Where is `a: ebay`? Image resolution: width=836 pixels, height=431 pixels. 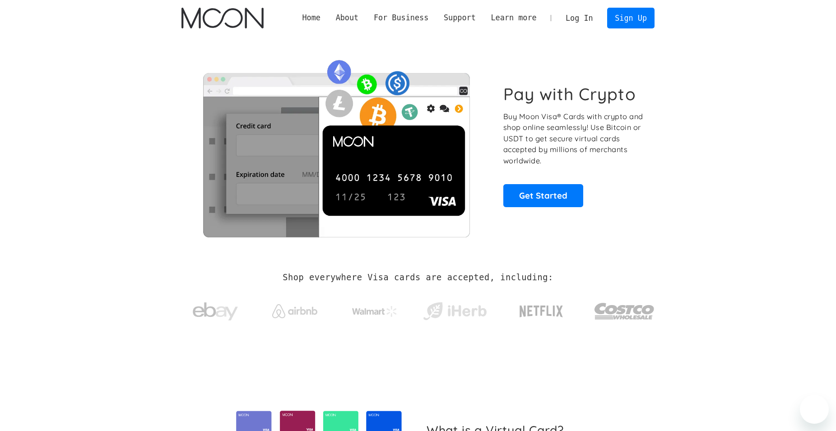
a: ebay is located at coordinates (215, 309).